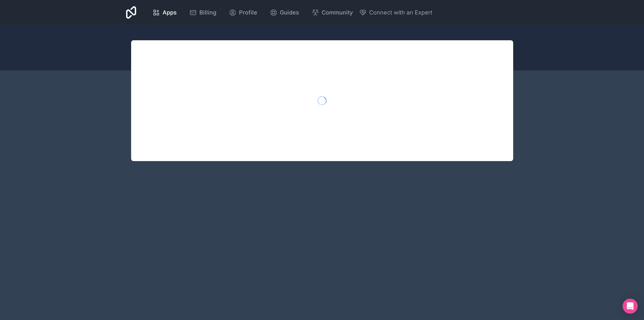  Describe the element at coordinates (396, 12) in the screenshot. I see `button: Connect with an Expert` at that location.